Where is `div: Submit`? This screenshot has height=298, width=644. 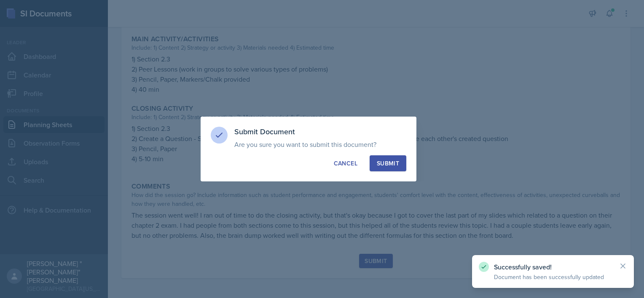 div: Submit is located at coordinates (388, 164).